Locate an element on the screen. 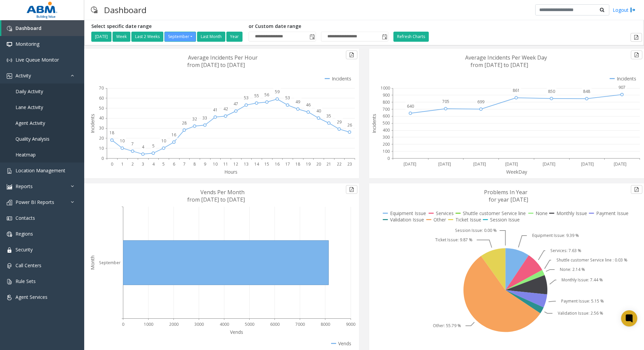 Image resolution: width=644 pixels, height=350 pixels. button: Year is located at coordinates (234, 37).